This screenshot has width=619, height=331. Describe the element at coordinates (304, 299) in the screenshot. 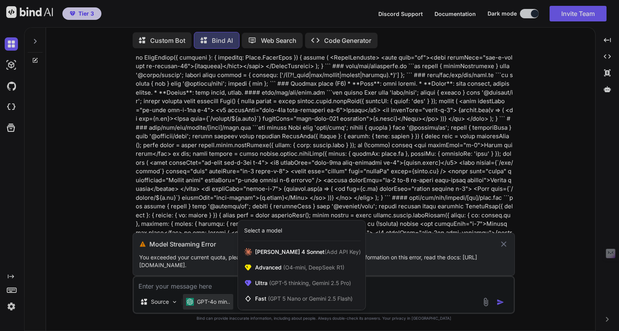

I see `span: Fast` at that location.